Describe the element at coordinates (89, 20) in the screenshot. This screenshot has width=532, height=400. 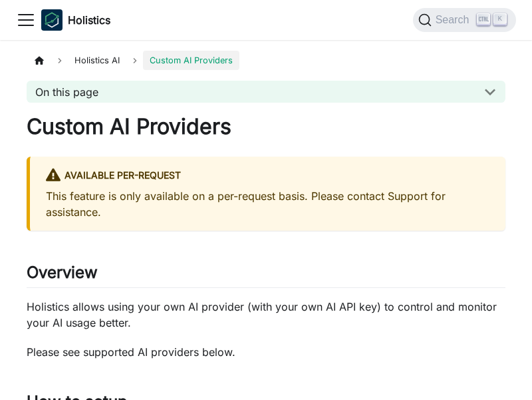
I see `b: Holistics` at that location.